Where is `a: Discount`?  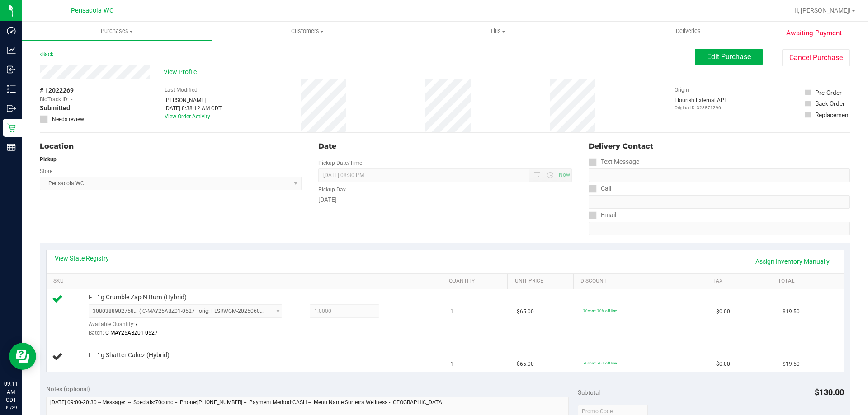 a: Discount is located at coordinates (641, 282).